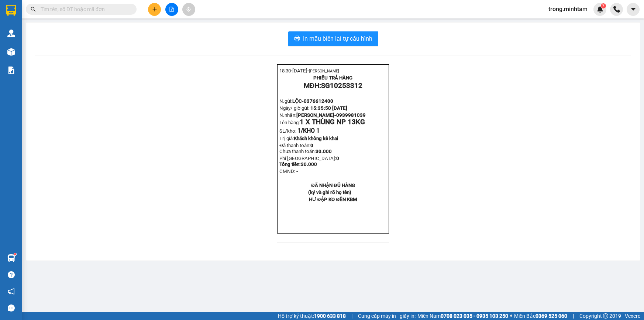  What do you see at coordinates (552, 316) in the screenshot?
I see `strong: 0369 525 060` at bounding box center [552, 316].